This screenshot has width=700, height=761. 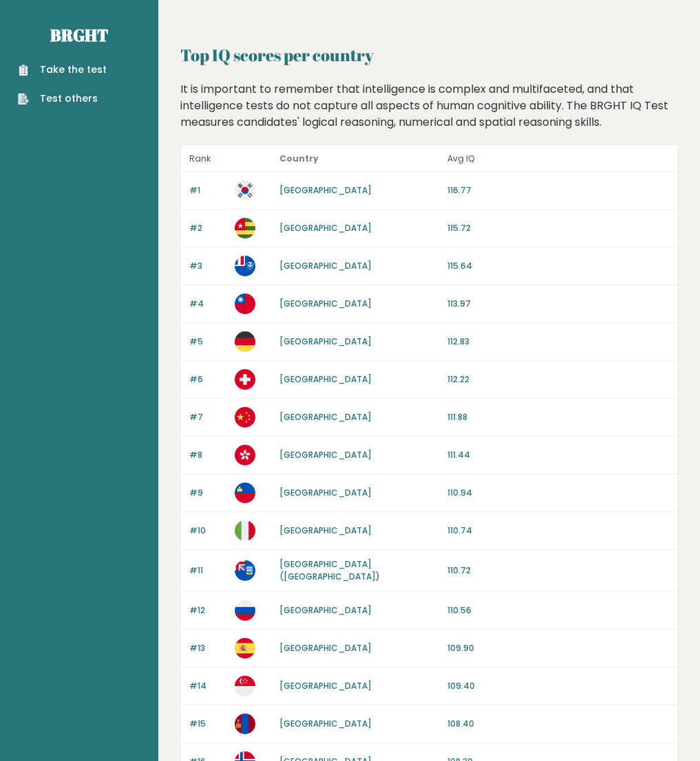 I want to click on p: #3, so click(x=208, y=266).